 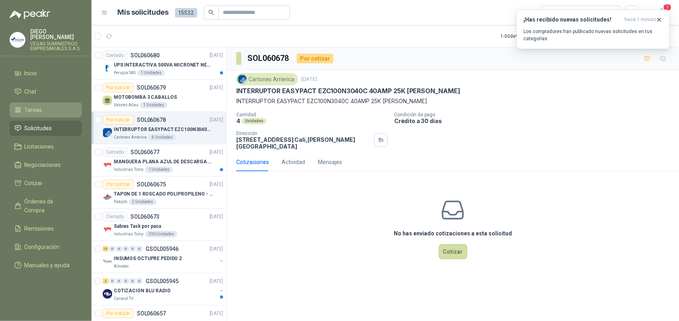 What do you see at coordinates (33, 110) in the screenshot?
I see `span: Tareas` at bounding box center [33, 110].